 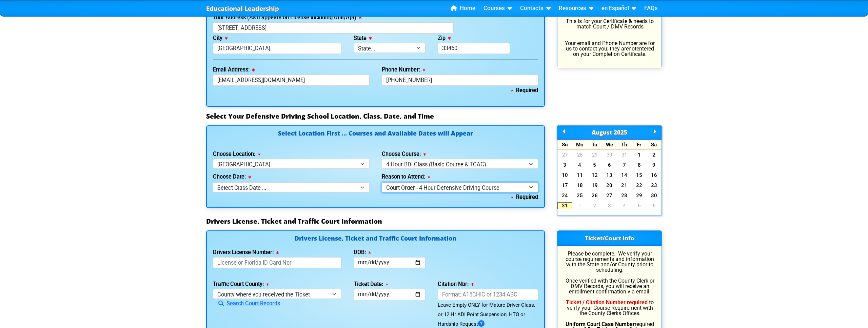 What do you see at coordinates (463, 8) in the screenshot?
I see `a: Home` at bounding box center [463, 8].